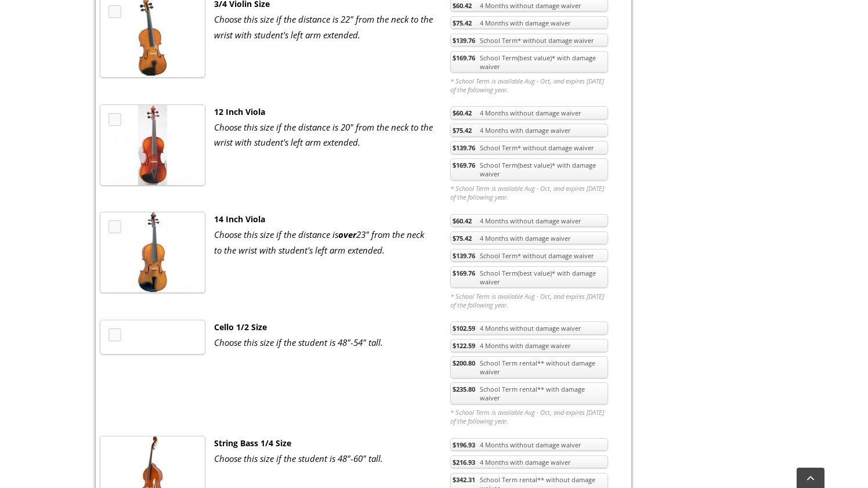 Image resolution: width=868 pixels, height=488 pixels. What do you see at coordinates (529, 393) in the screenshot?
I see `a: $235.80School Term rental** with damage waiver` at bounding box center [529, 393].